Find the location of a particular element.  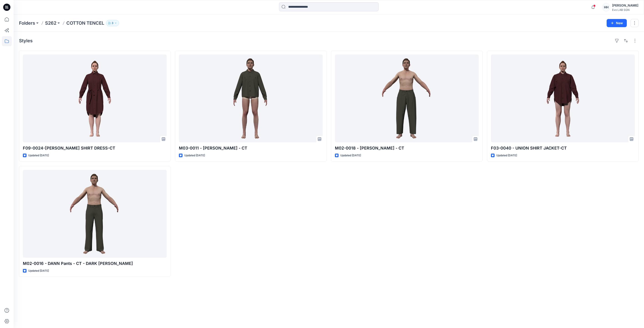

p: Folders is located at coordinates (27, 23).